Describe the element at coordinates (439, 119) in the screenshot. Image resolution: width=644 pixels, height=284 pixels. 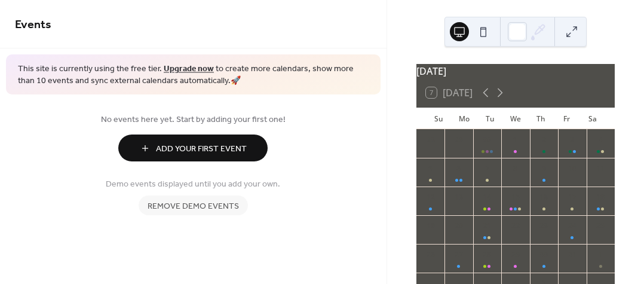
I see `div: Su` at that location.